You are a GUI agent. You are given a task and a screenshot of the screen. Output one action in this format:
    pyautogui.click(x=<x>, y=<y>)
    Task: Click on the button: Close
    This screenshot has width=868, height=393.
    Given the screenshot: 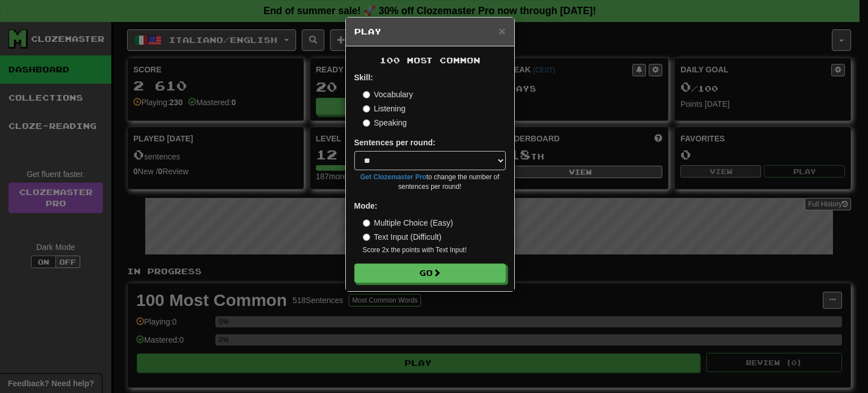 What is the action you would take?
    pyautogui.click(x=502, y=31)
    